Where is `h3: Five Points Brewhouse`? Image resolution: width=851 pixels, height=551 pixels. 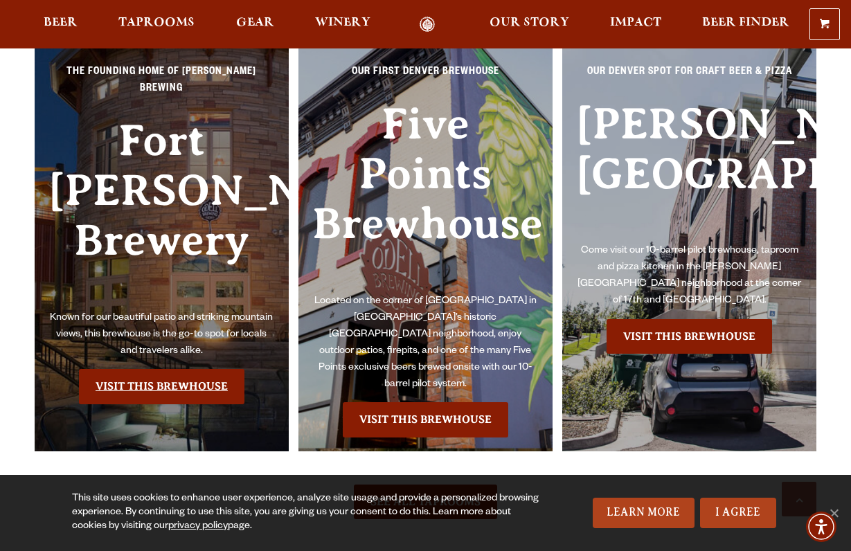
h3: Five Points Brewhouse is located at coordinates (425, 196).